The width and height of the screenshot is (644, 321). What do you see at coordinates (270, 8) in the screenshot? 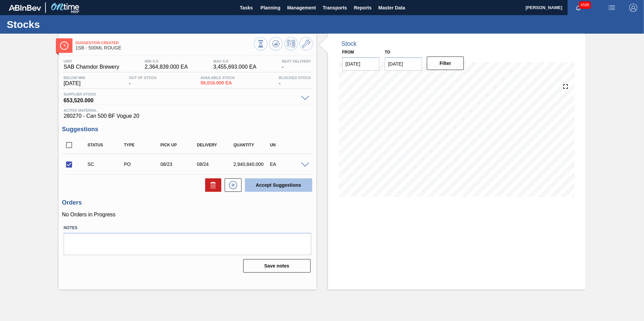
I see `span: Planning` at bounding box center [270, 8].